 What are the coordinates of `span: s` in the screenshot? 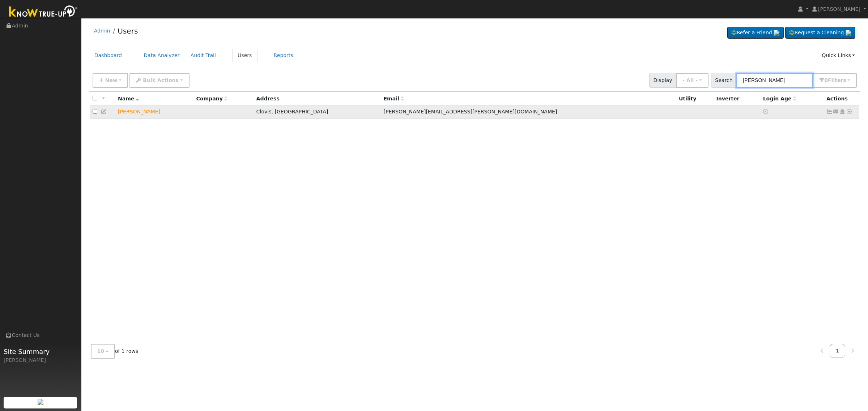 It's located at (844, 80).